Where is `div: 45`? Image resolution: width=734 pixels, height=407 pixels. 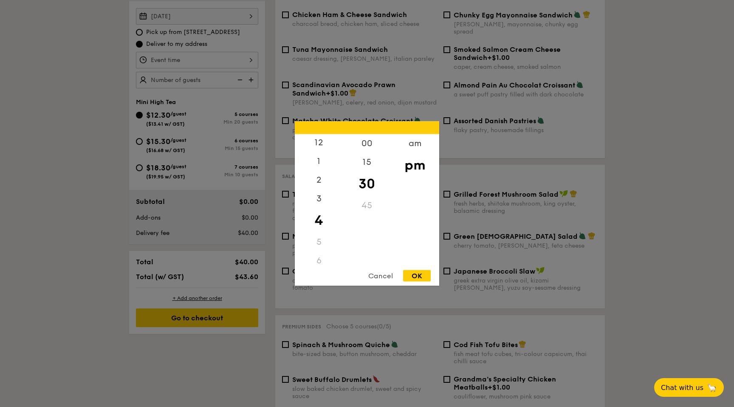 div: 45 is located at coordinates (366, 205).